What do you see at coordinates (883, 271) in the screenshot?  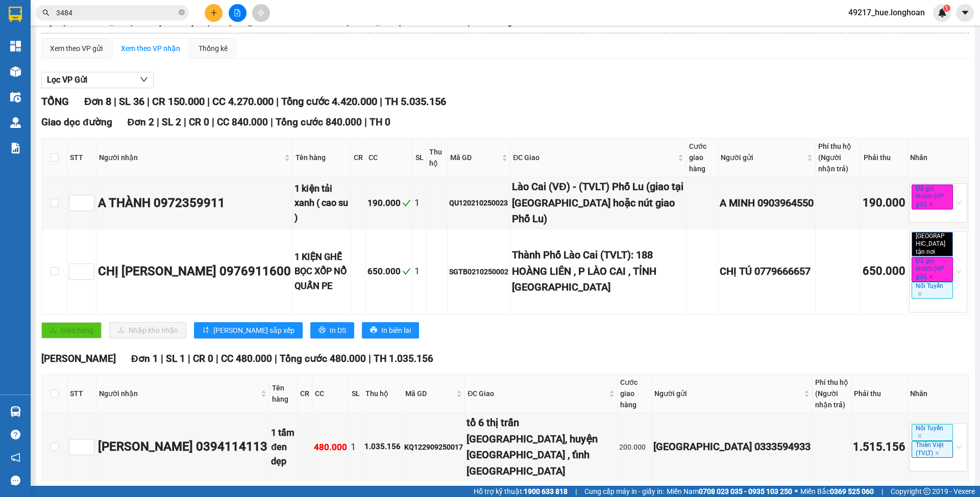 I see `div: 650.000` at bounding box center [883, 271].